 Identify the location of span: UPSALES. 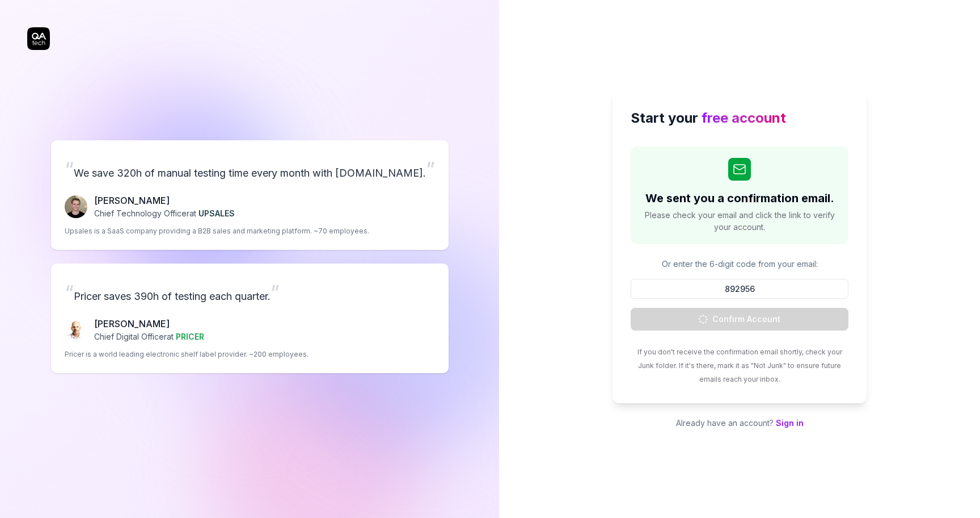
(217, 212).